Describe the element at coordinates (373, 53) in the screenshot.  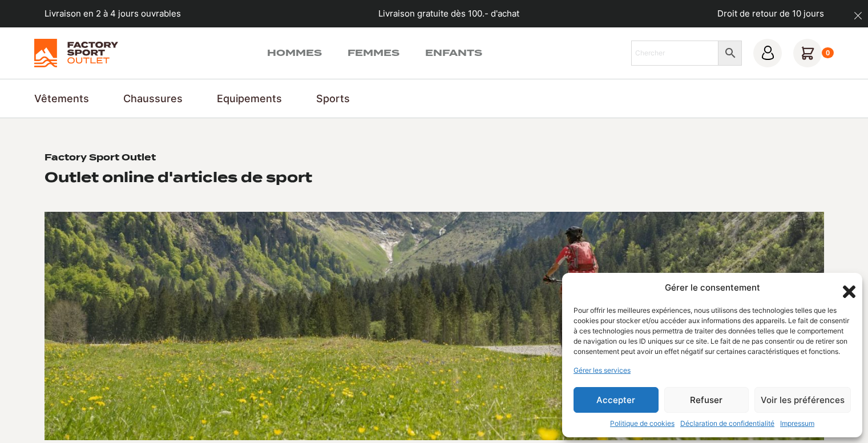
I see `a: Femmes` at that location.